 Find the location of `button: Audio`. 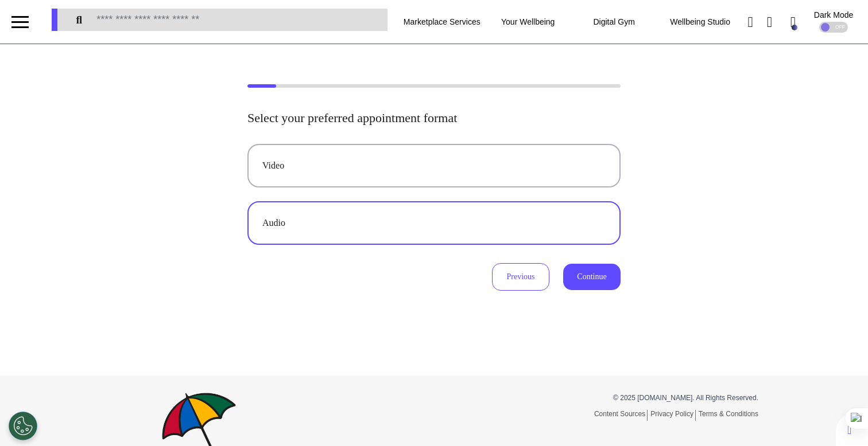

button: Audio is located at coordinates (434, 223).